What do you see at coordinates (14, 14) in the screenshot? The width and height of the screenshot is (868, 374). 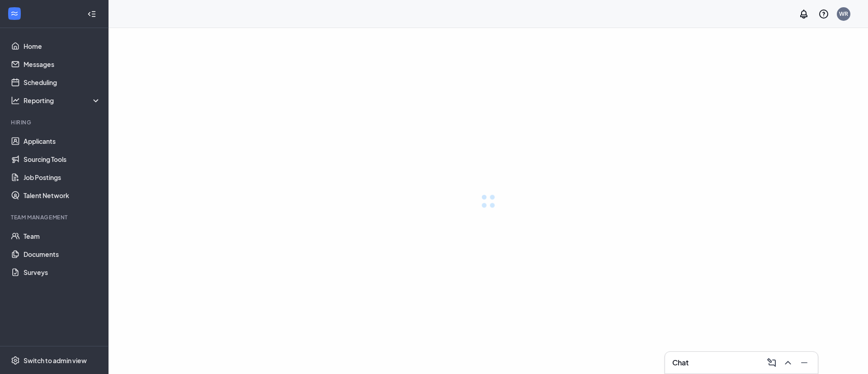 I see `svg: WorkstreamLogo` at bounding box center [14, 14].